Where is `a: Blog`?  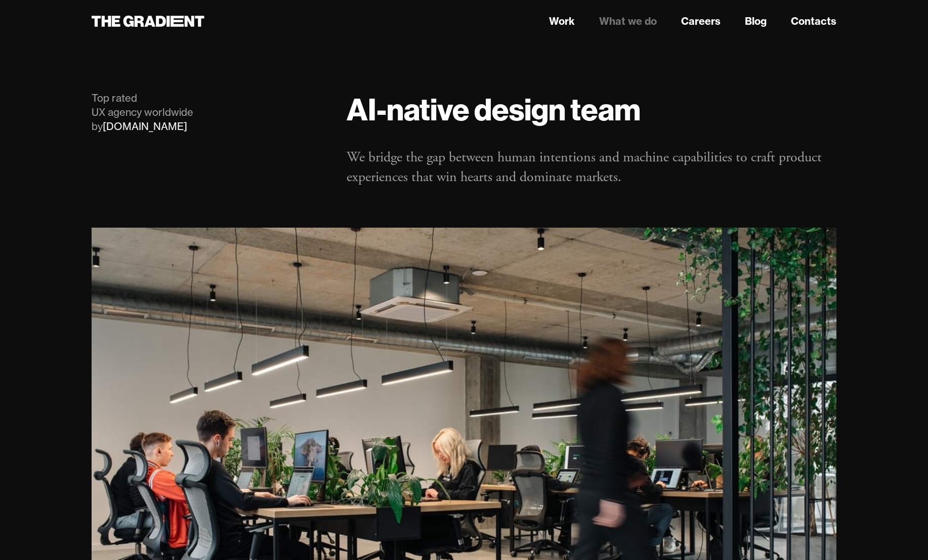 a: Blog is located at coordinates (756, 21).